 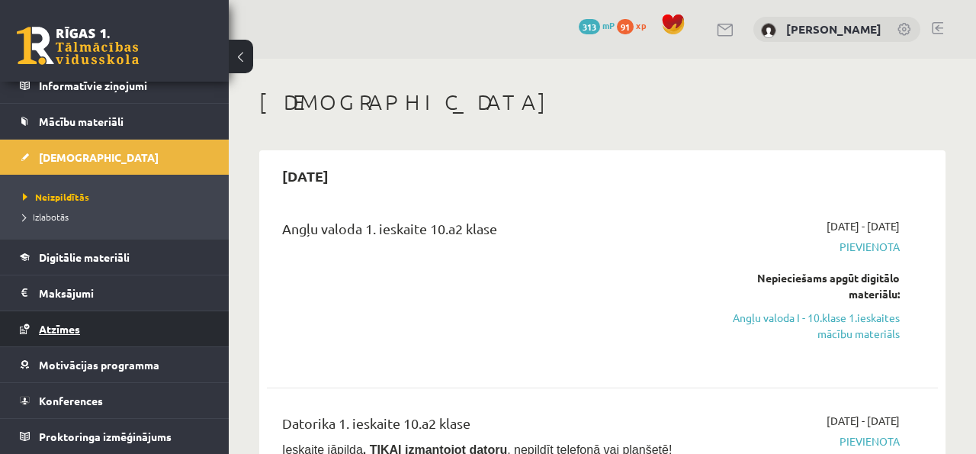 I want to click on span: Motivācijas programma, so click(x=99, y=365).